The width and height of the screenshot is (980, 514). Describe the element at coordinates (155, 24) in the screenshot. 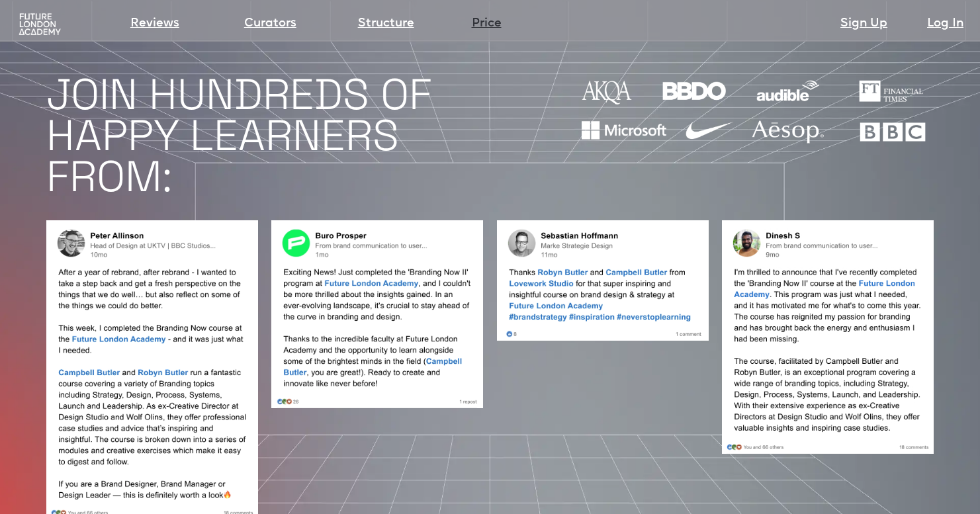

I see `a: Reviews` at that location.